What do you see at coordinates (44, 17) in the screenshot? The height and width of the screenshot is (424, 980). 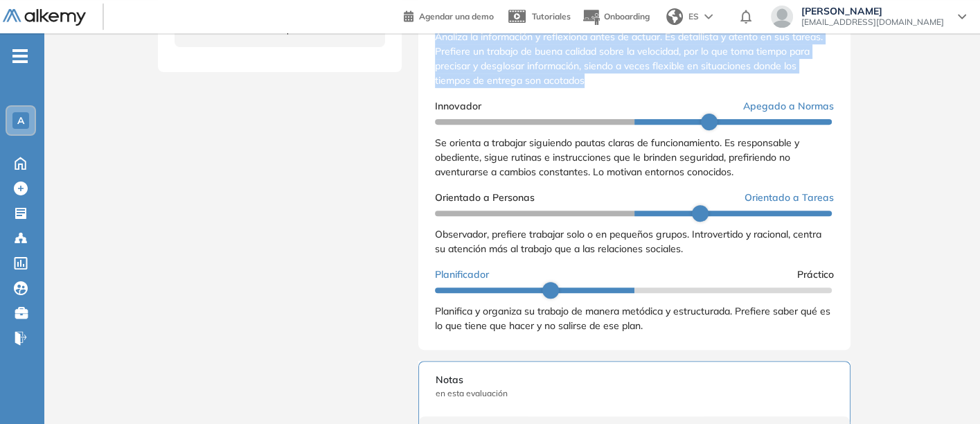 I see `img: Logo` at bounding box center [44, 17].